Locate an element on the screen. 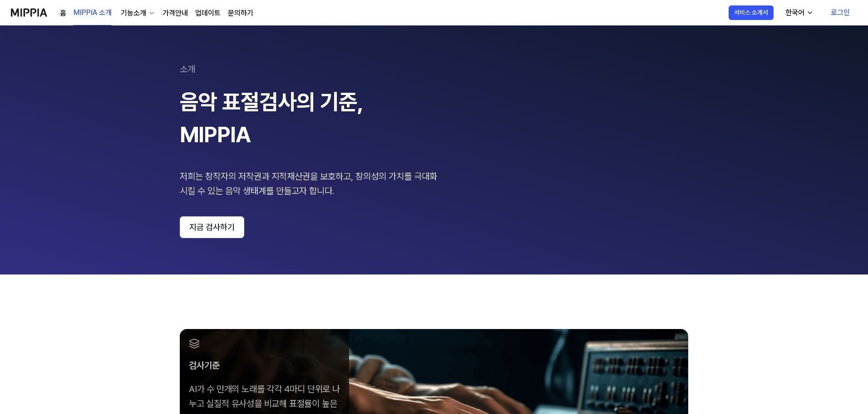  button: 한국어 is located at coordinates (798, 13).